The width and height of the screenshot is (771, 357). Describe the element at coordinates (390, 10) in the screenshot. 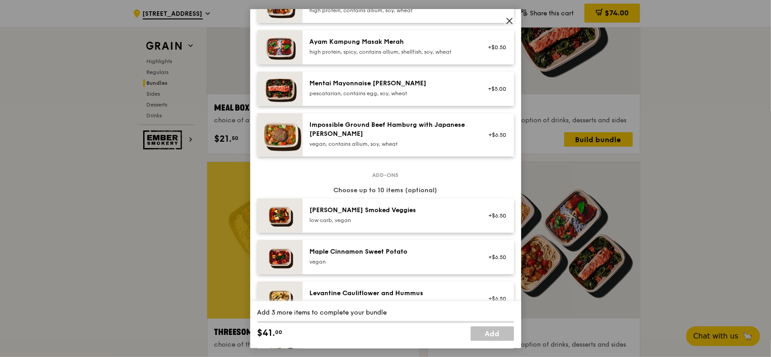

I see `div: high protein, contains allium, soy, wheat` at that location.